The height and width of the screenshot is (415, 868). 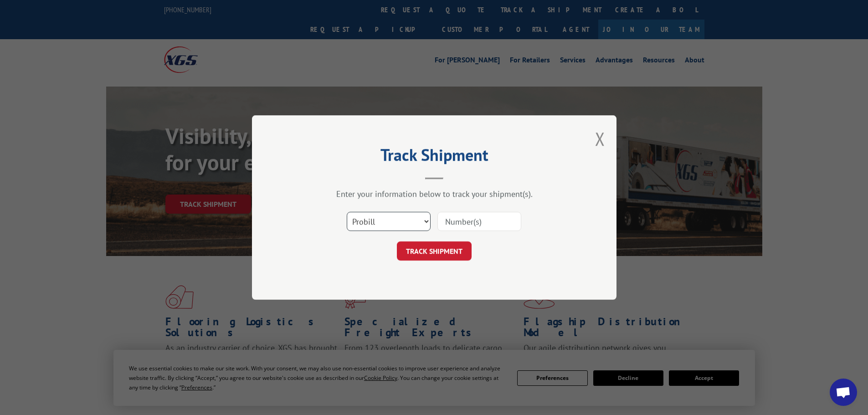 I want to click on button: TRACK SHIPMENT, so click(x=434, y=251).